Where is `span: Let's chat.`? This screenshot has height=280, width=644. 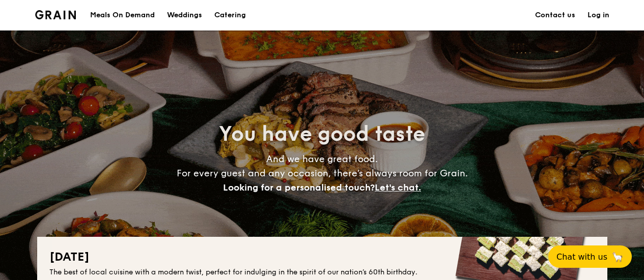
span: Let's chat. is located at coordinates (397, 188).